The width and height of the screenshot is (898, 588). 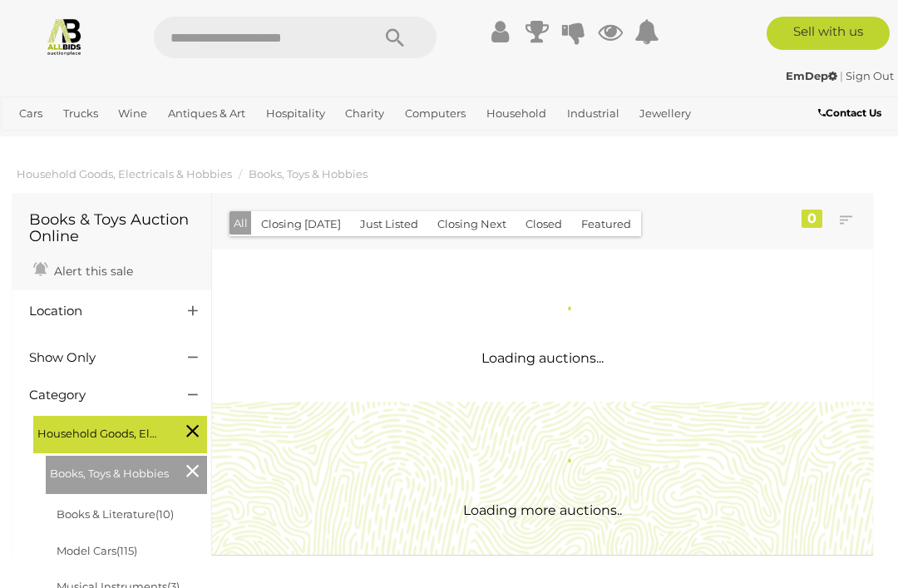 I want to click on a: Cars, so click(x=31, y=113).